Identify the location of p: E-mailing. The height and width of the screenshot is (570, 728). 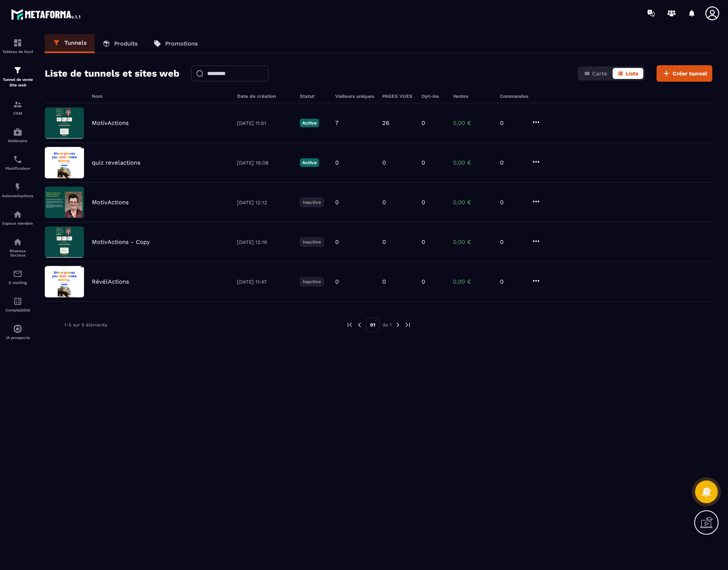
(18, 282).